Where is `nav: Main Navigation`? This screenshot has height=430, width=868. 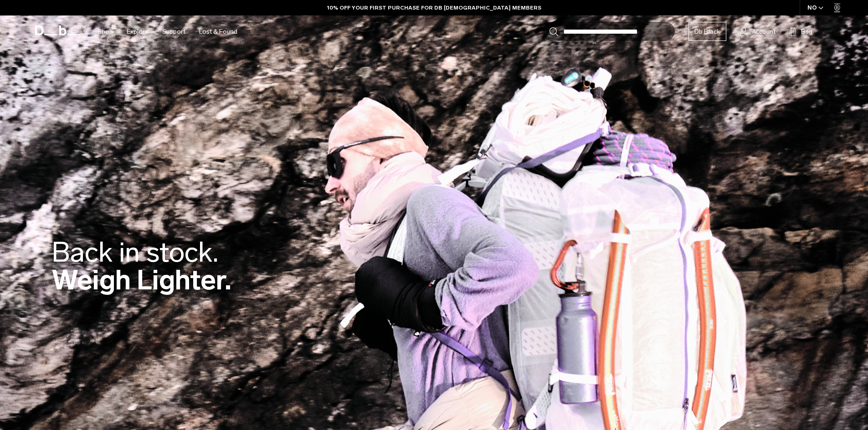
nav: Main Navigation is located at coordinates (167, 31).